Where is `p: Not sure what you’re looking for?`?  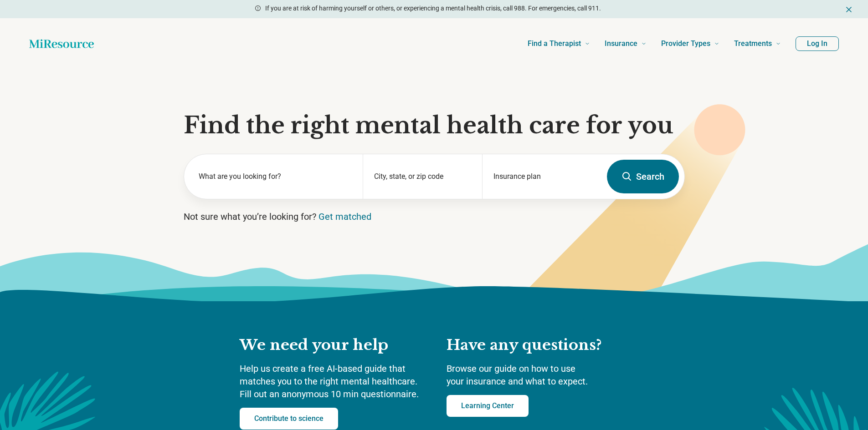 p: Not sure what you’re looking for? is located at coordinates (434, 216).